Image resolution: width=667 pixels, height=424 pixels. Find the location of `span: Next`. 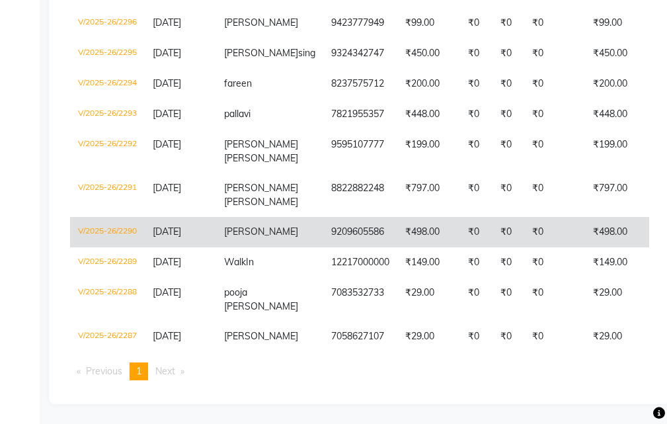

span: Next is located at coordinates (165, 371).